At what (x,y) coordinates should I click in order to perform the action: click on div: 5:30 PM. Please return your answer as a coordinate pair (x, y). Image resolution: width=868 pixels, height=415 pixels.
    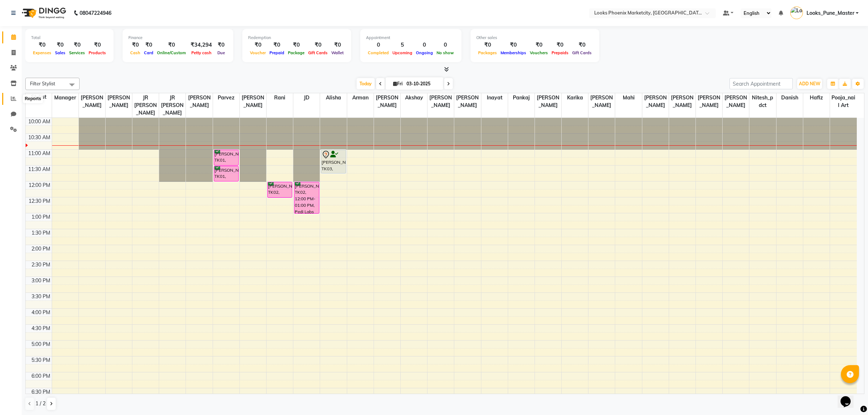
    Looking at the image, I should click on (41, 360).